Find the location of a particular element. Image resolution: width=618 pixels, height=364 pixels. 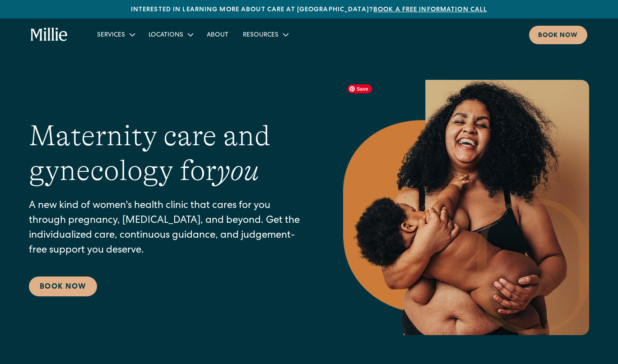

h1: Maternity care and gynecology for is located at coordinates (168, 153).